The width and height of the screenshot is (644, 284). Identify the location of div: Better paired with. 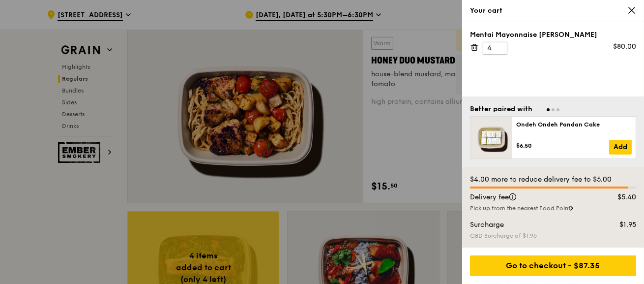
(501, 109).